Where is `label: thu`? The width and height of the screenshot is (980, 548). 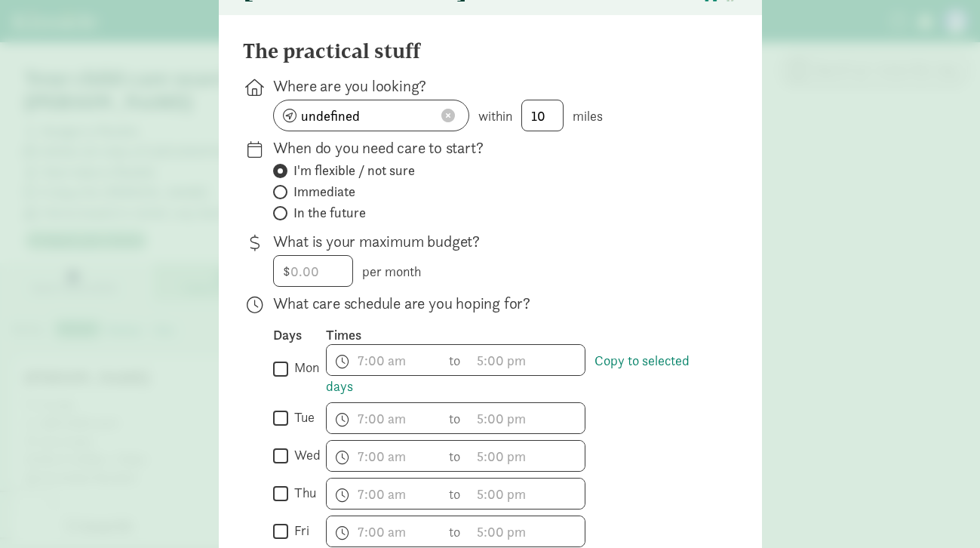
label: thu is located at coordinates (302, 493).